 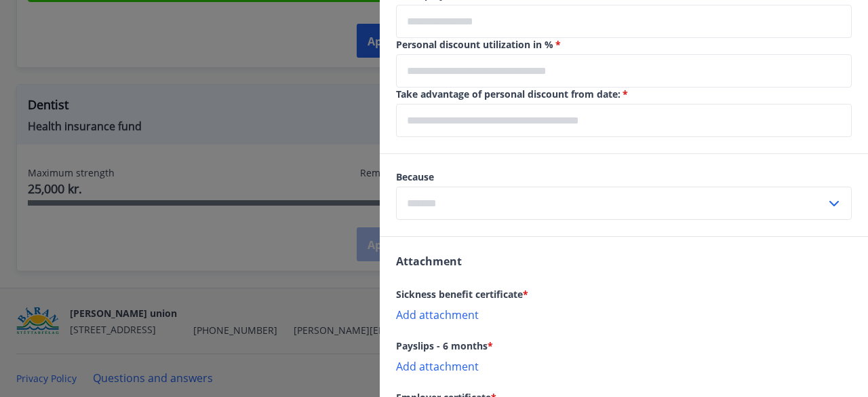 What do you see at coordinates (442, 346) in the screenshot?
I see `font: Payslips - 6 months` at bounding box center [442, 346].